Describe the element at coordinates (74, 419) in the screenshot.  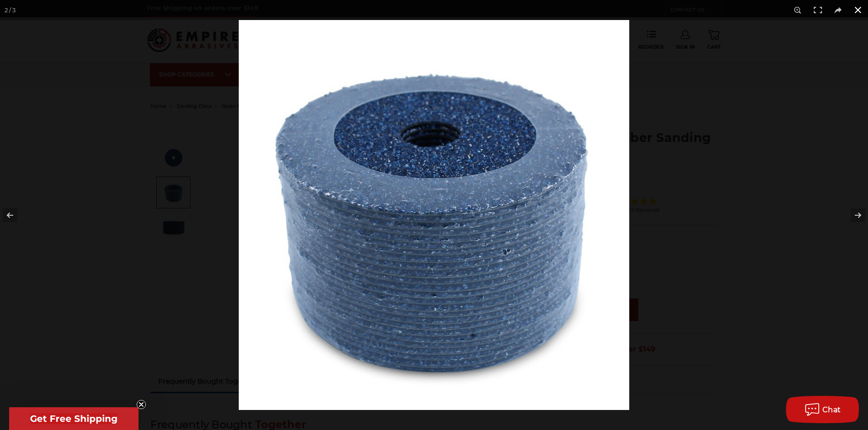
I see `div: Get Free ShippingClose teaser` at that location.